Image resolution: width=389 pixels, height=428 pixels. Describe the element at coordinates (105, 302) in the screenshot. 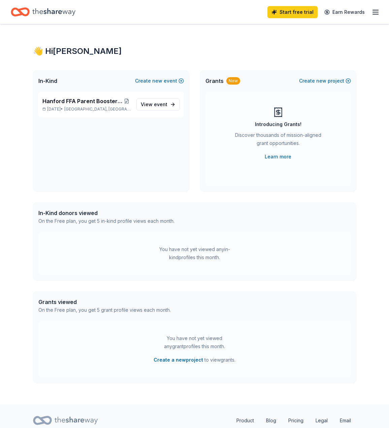

I see `div: Grants viewed` at that location.